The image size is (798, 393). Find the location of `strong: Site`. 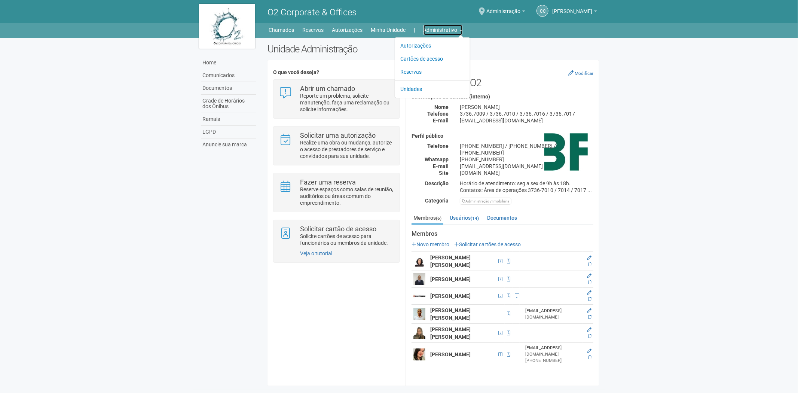

strong: Site is located at coordinates (444, 173).